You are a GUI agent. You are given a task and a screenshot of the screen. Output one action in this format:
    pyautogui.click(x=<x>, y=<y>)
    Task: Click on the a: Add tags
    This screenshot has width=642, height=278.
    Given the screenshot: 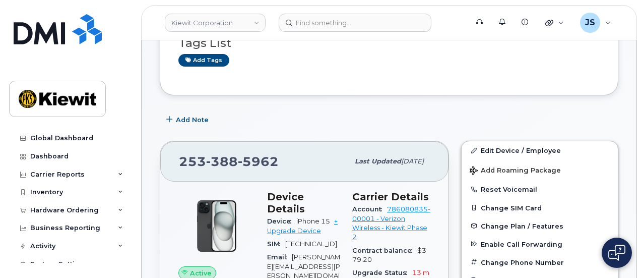 What is the action you would take?
    pyautogui.click(x=203, y=60)
    